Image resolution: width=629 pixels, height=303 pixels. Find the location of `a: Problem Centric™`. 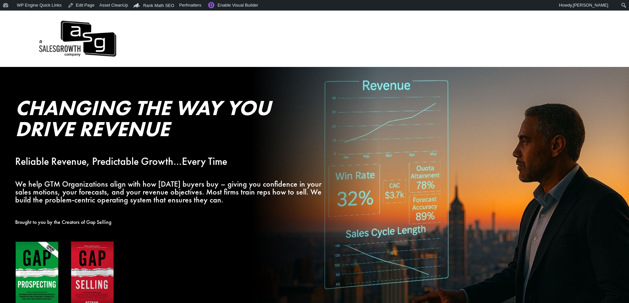

a: Problem Centric™ is located at coordinates (287, 62).